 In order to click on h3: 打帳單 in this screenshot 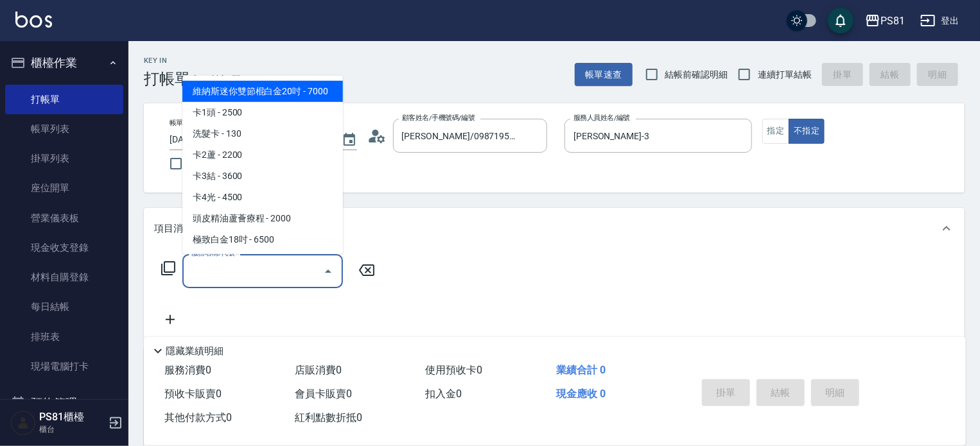, I will do `click(167, 79)`.